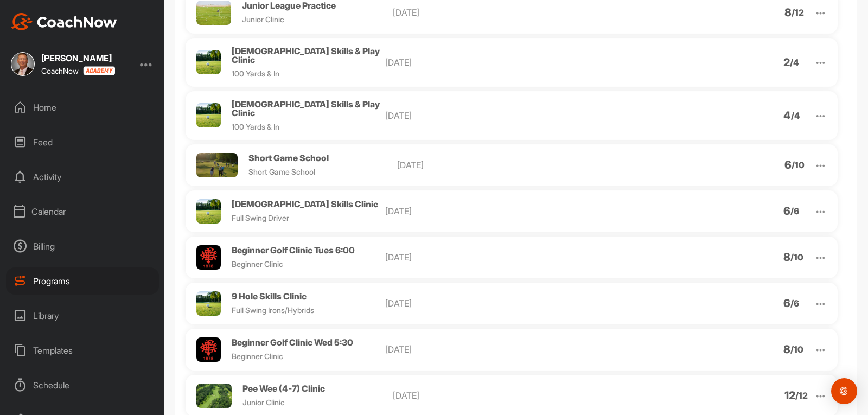  I want to click on div: Schedule, so click(83, 385).